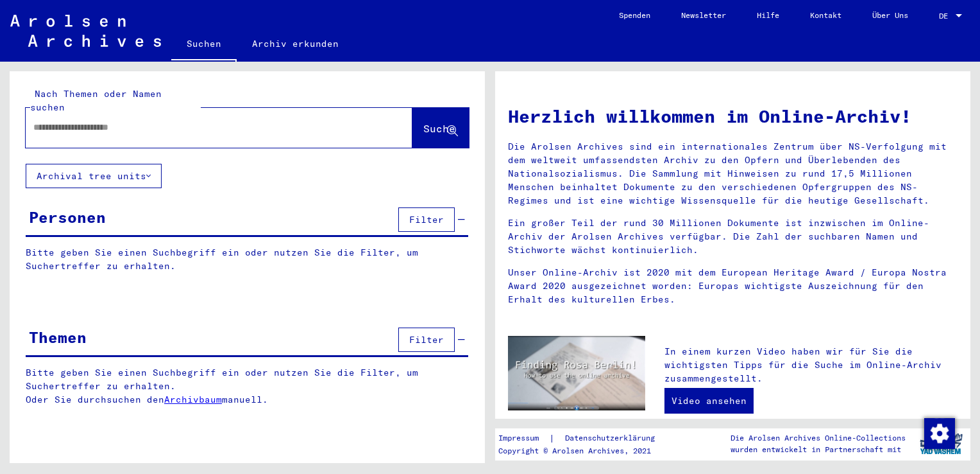 The image size is (980, 474). Describe the element at coordinates (577, 373) in the screenshot. I see `img: video.jpg` at that location.